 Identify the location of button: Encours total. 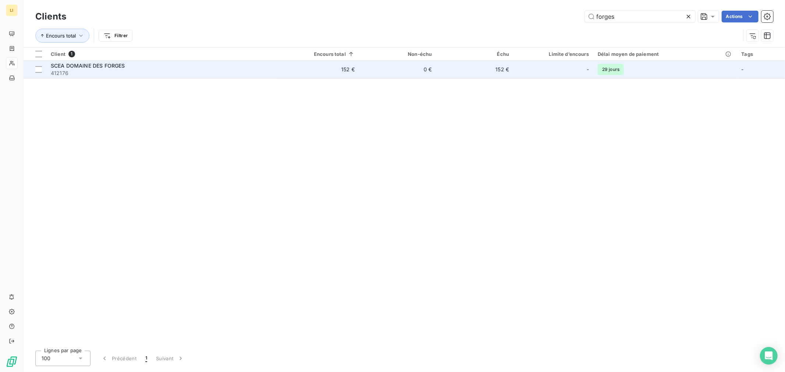
(62, 36).